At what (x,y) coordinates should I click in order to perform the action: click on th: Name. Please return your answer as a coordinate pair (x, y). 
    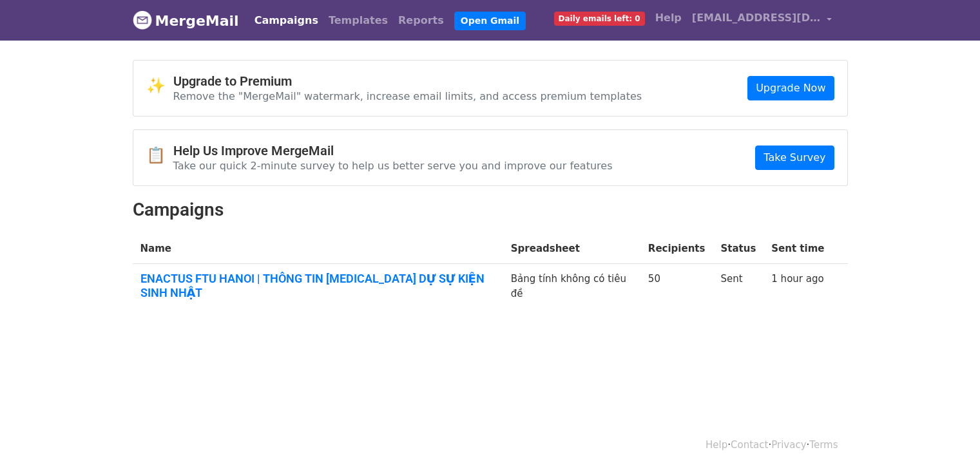
    Looking at the image, I should click on (318, 248).